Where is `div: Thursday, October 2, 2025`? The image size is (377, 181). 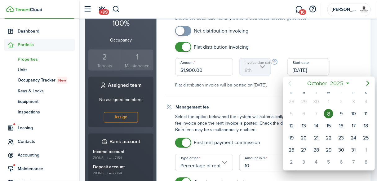
div: Thursday, October 2, 2025 is located at coordinates (341, 102).